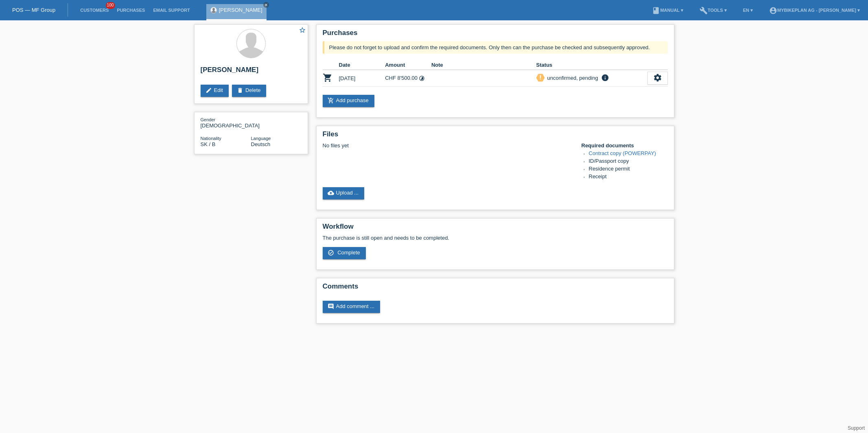 The image size is (868, 433). Describe the element at coordinates (704, 11) in the screenshot. I see `i: build` at that location.